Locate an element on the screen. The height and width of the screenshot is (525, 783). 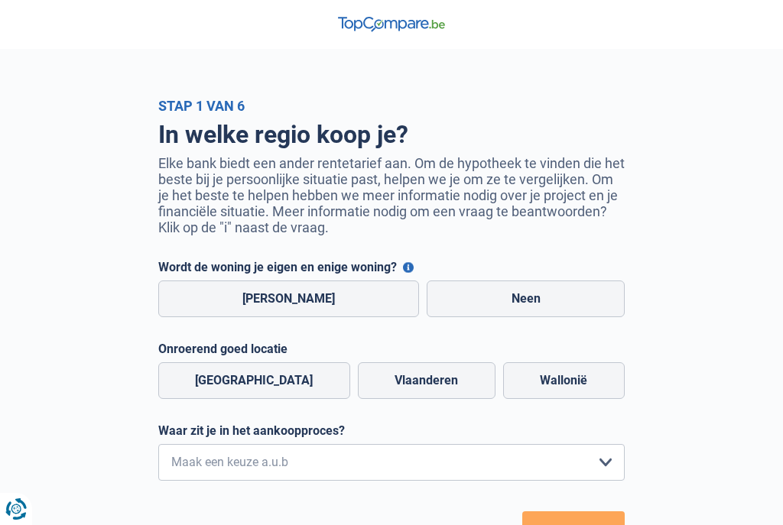
h1: In welke regio koop je? is located at coordinates (391, 135).